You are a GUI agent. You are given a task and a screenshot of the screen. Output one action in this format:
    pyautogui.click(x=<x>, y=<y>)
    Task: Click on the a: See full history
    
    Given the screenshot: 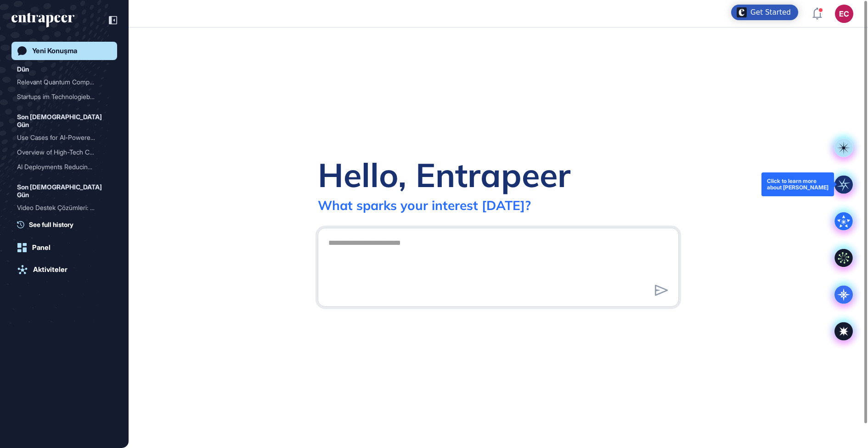 What is the action you would take?
    pyautogui.click(x=67, y=225)
    